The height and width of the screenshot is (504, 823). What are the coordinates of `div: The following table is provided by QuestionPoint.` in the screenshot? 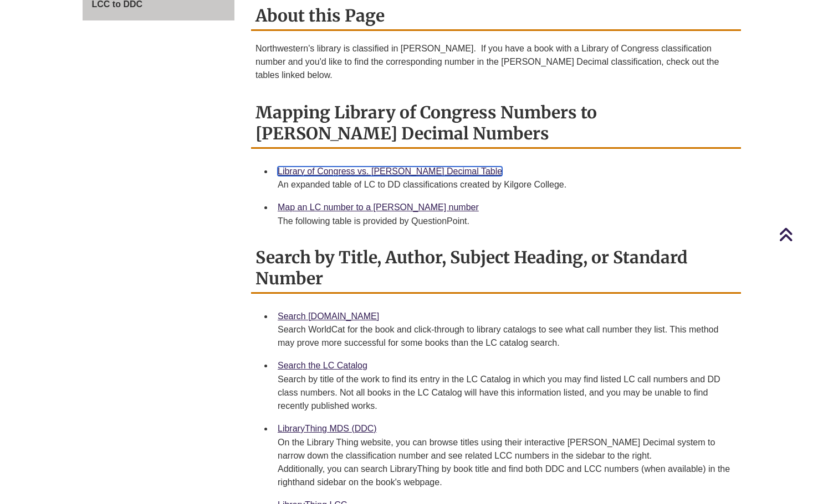 It's located at (504, 222).